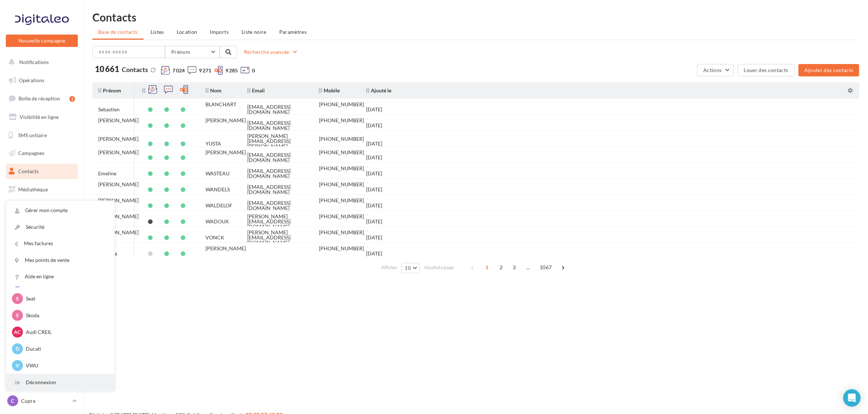  What do you see at coordinates (389, 268) in the screenshot?
I see `span: Afficher` at bounding box center [389, 268].